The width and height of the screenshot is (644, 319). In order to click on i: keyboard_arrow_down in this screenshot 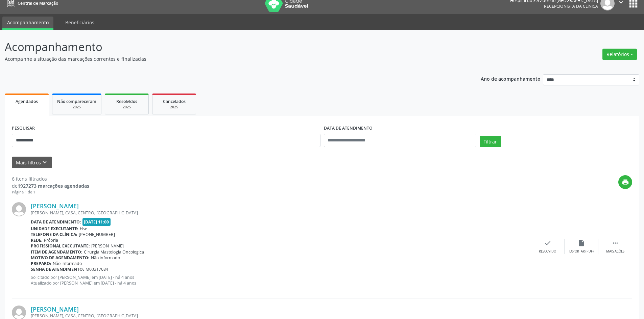, I will do `click(44, 162)`.